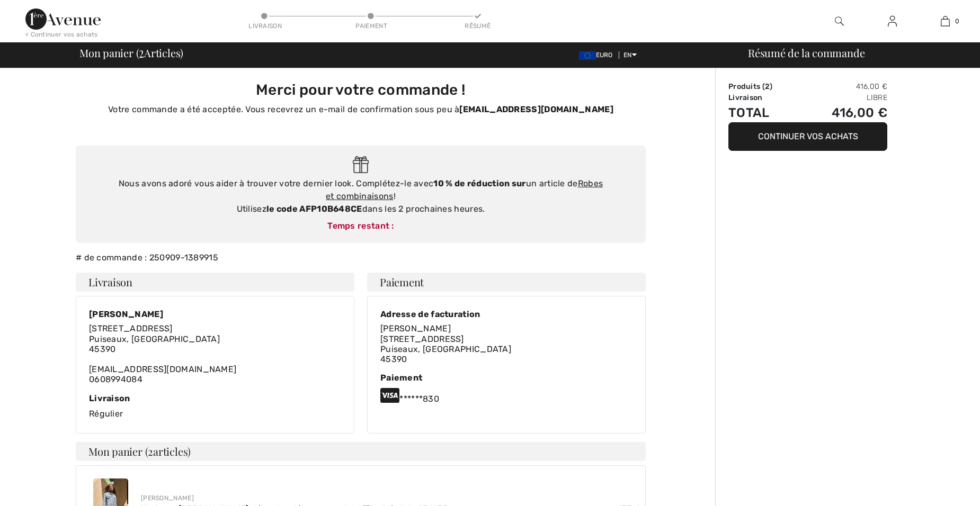  I want to click on strong: 10 % de réduction sur, so click(480, 183).